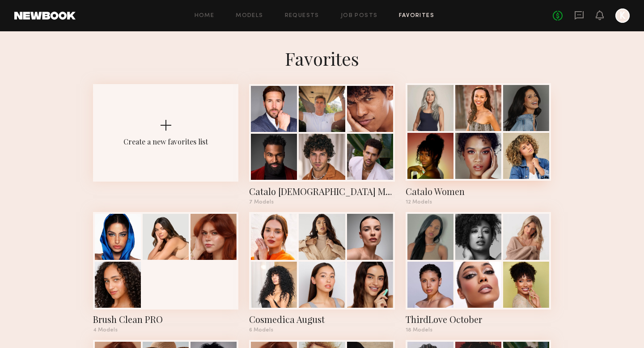 The height and width of the screenshot is (348, 644). Describe the element at coordinates (166, 141) in the screenshot. I see `div: Create a new favorites list` at that location.